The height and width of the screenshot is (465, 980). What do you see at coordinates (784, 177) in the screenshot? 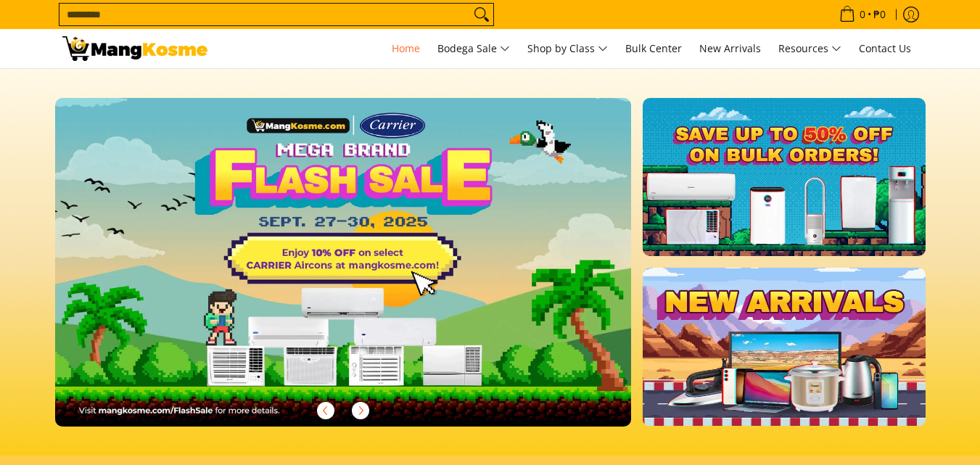
I see `img: BULK.webp` at bounding box center [784, 177].